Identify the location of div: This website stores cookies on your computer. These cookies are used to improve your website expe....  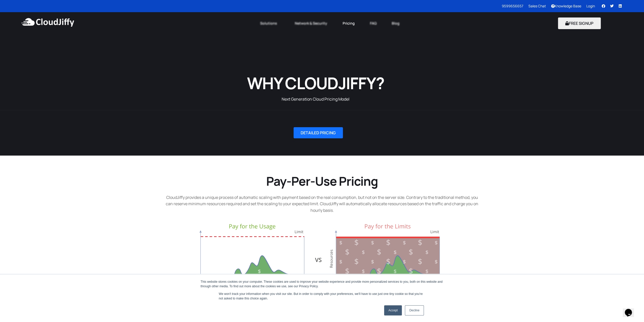
(322, 284).